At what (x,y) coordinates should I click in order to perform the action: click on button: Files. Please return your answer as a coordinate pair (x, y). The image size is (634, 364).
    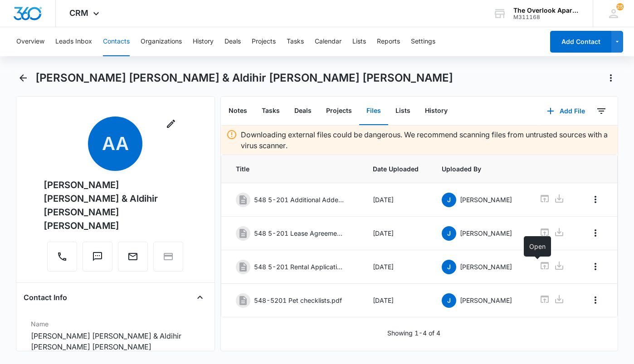
    Looking at the image, I should click on (373, 111).